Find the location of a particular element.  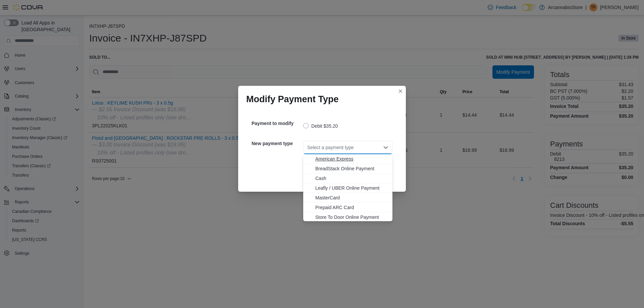

button: Leafly / UBER Online Payment is located at coordinates (348, 188).